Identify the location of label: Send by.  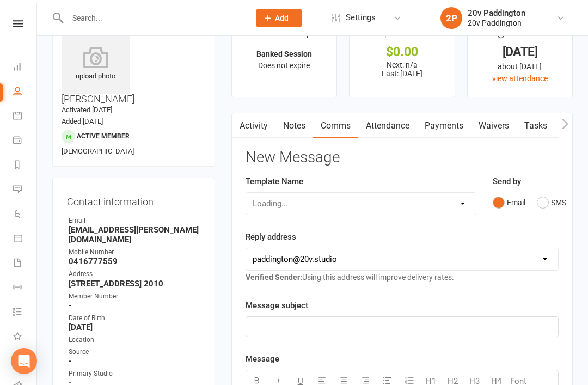
(508, 181).